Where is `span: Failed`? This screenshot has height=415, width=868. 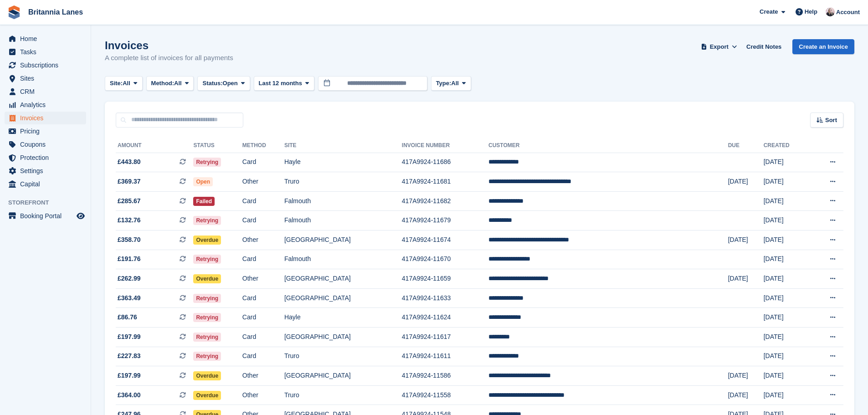
span: Failed is located at coordinates (204, 202).